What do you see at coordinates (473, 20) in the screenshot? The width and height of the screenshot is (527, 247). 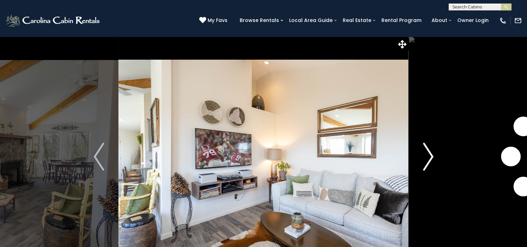 I see `a: Owner Login` at bounding box center [473, 20].